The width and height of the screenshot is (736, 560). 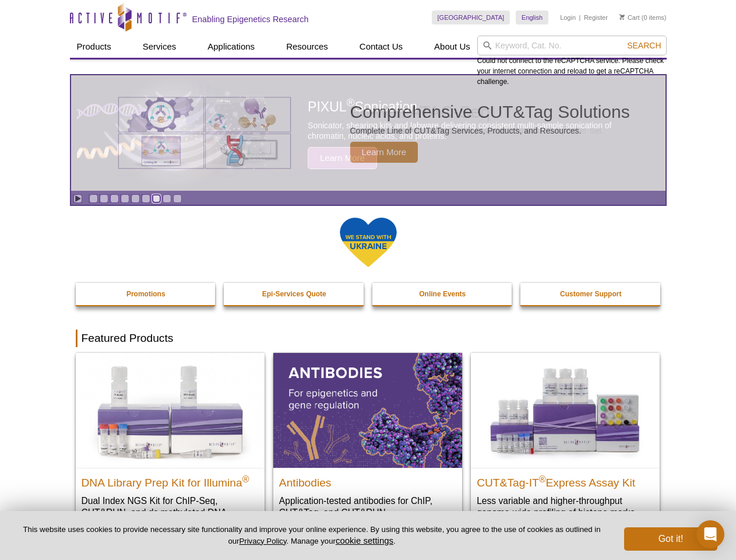 I want to click on strong: Customer Support, so click(x=591, y=293).